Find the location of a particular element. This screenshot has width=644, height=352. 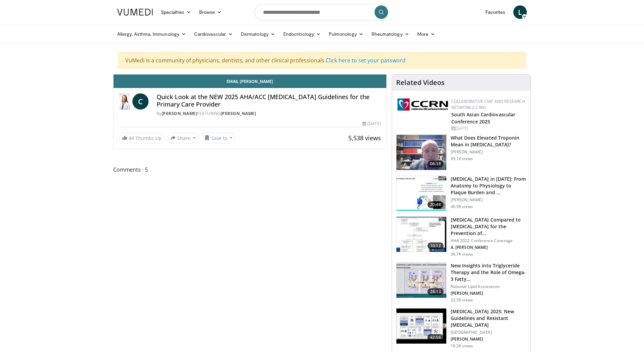

a: Click here to set your password is located at coordinates (365, 60).